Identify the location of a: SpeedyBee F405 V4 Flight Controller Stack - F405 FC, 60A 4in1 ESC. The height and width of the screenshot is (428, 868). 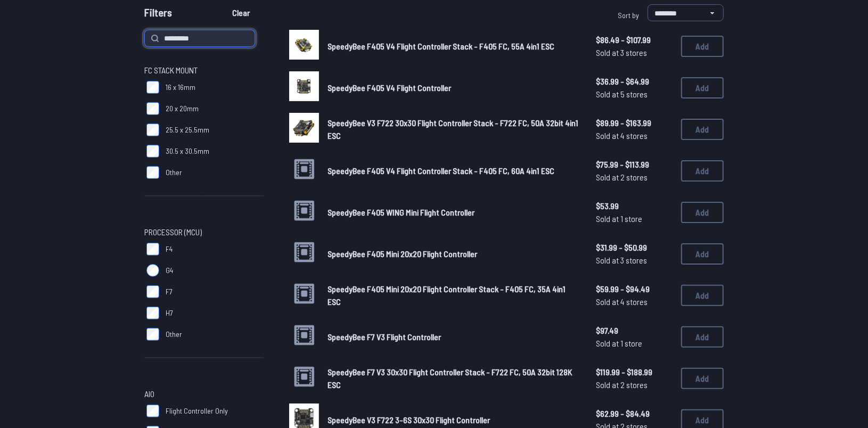
(453, 171).